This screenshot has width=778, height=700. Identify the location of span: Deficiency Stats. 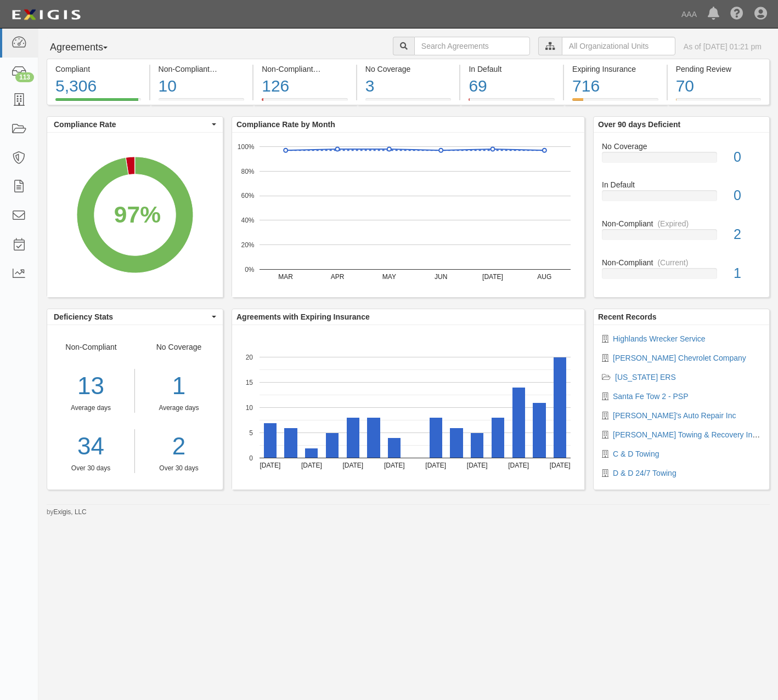
(131, 317).